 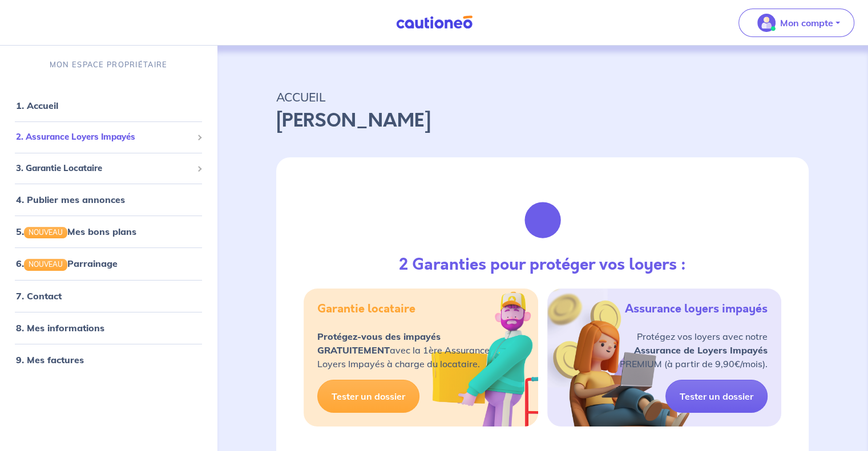 What do you see at coordinates (109, 137) in the screenshot?
I see `div: 2. Assurance Loyers Impayés` at bounding box center [109, 137].